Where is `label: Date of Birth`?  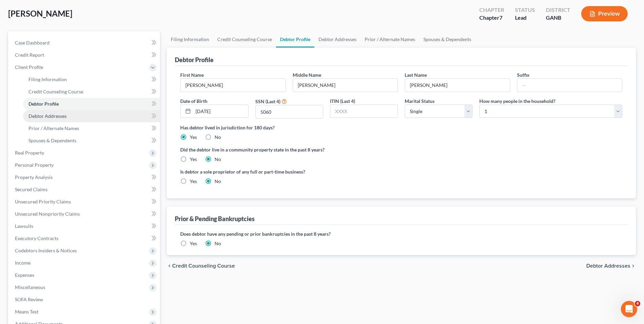
label: Date of Birth is located at coordinates (194, 101).